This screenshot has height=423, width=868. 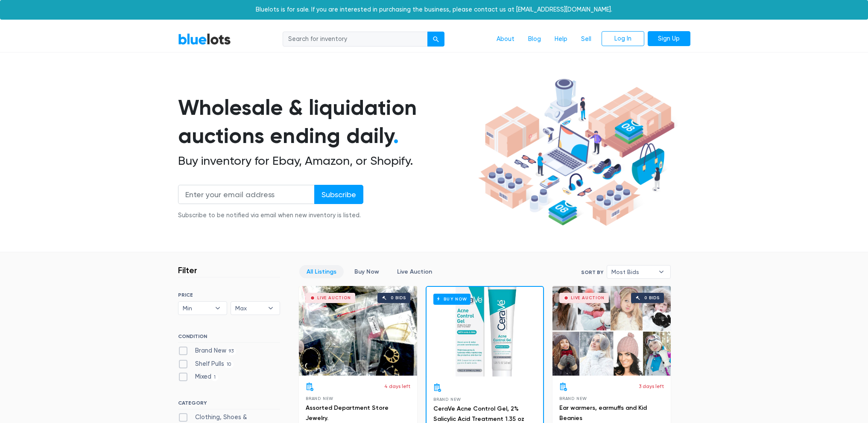 I want to click on a: Log In, so click(x=623, y=39).